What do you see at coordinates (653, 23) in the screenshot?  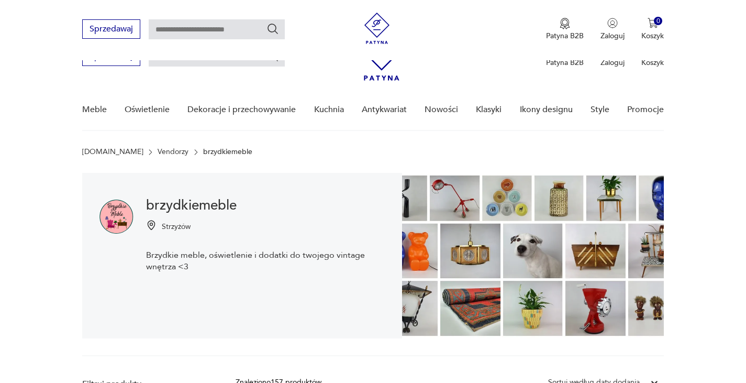 I see `img: Ikona koszyka` at bounding box center [653, 23].